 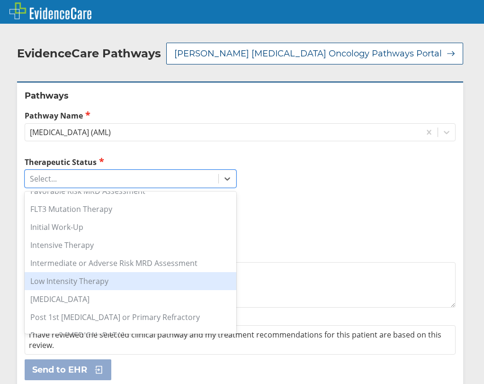 I want to click on div: Low Intensity Therapy, so click(x=130, y=281).